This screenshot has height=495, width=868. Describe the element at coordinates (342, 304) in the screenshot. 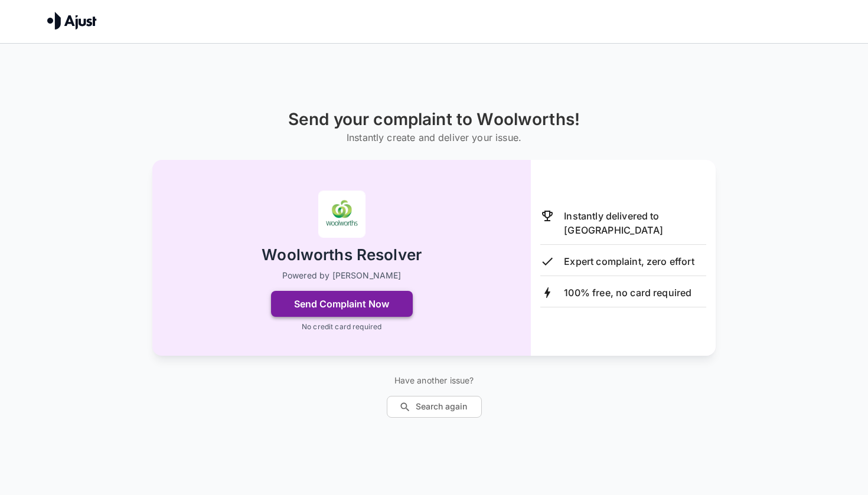

I see `button: Send Complaint Now` at that location.